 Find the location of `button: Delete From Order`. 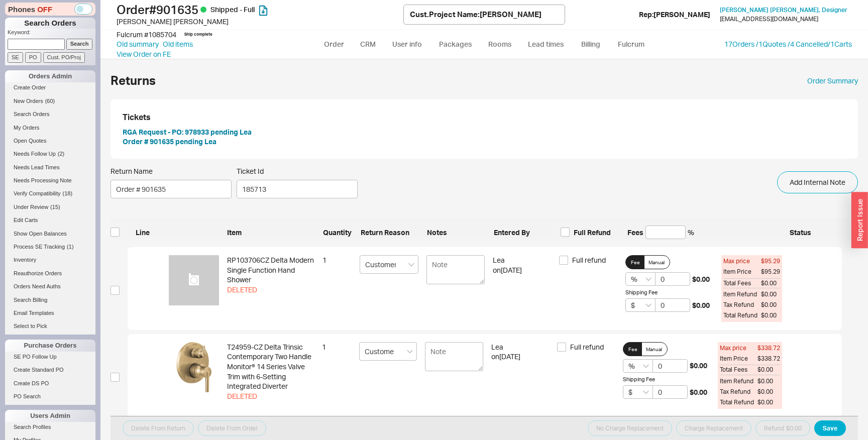

button: Delete From Order is located at coordinates (232, 429).